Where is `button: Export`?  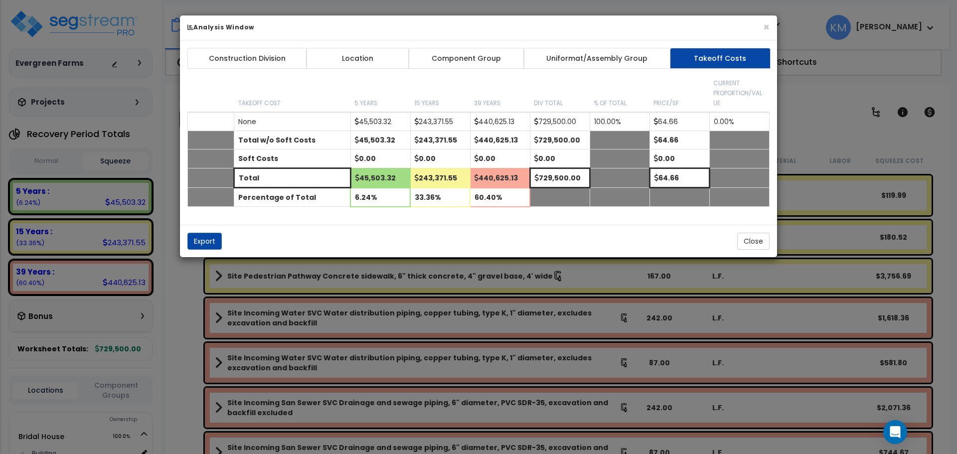 button: Export is located at coordinates (204, 241).